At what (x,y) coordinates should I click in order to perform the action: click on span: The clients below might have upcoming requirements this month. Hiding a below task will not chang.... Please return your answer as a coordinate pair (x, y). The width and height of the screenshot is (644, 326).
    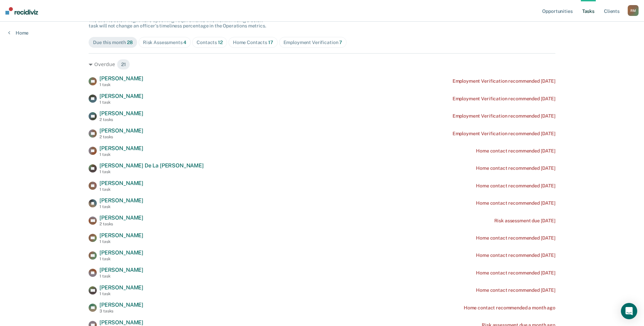
    Looking at the image, I should click on (177, 23).